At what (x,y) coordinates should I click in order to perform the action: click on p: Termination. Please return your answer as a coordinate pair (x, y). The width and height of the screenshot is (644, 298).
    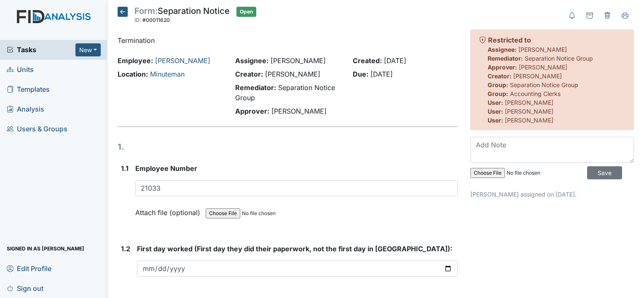
    Looking at the image, I should click on (288, 40).